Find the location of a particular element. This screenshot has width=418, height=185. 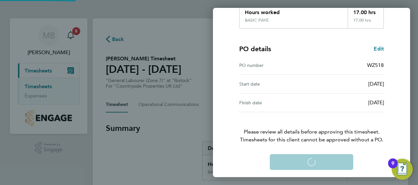

a: Edit is located at coordinates (379, 49).